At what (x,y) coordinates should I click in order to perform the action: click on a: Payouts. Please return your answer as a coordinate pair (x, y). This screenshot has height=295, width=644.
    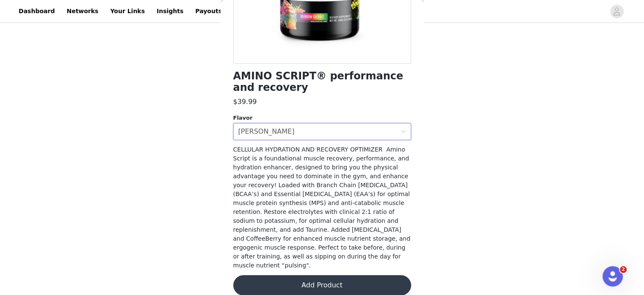
    Looking at the image, I should click on (208, 11).